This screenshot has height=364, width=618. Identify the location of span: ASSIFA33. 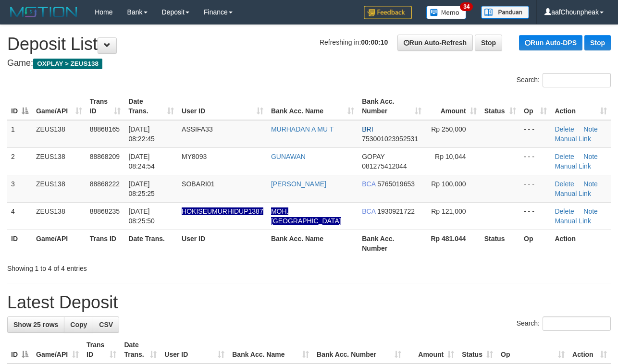
(197, 129).